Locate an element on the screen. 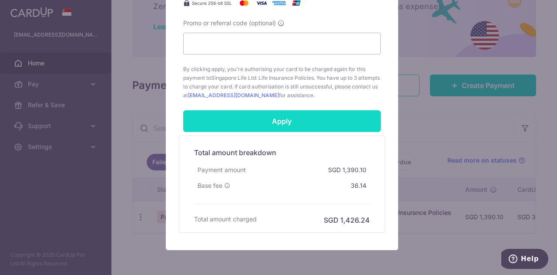  h6: Total amount charged is located at coordinates (226, 219).